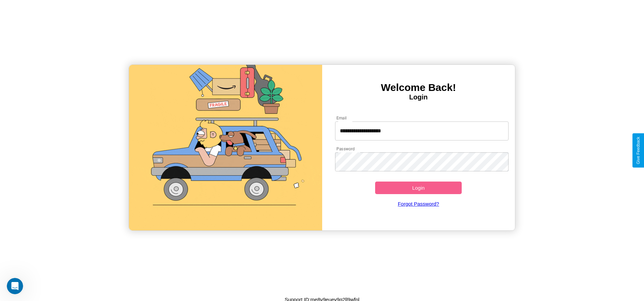 The width and height of the screenshot is (644, 301). I want to click on label: Password, so click(346, 149).